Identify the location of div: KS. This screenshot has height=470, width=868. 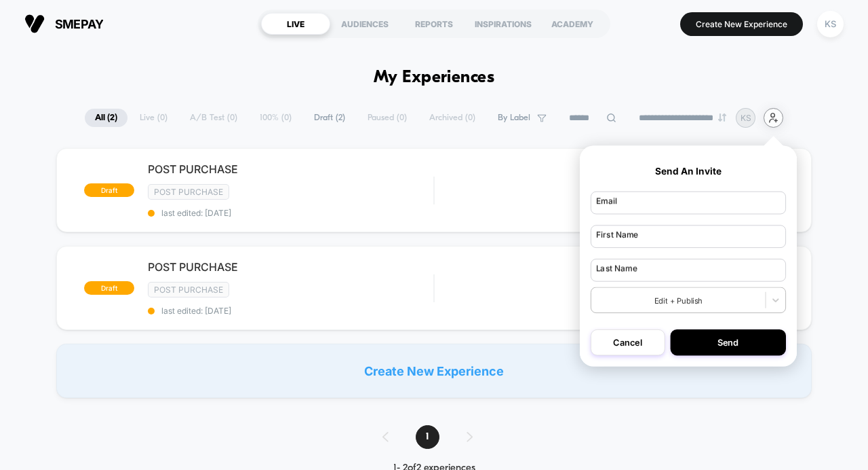
(830, 24).